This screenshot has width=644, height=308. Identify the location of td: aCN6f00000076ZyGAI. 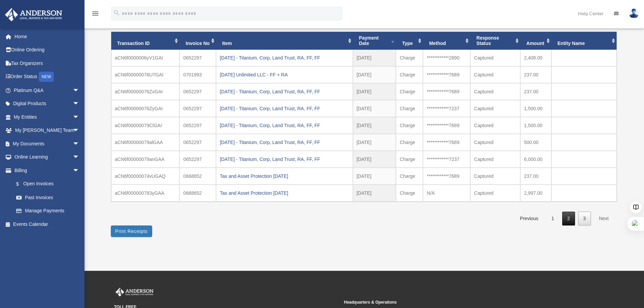
(146, 109).